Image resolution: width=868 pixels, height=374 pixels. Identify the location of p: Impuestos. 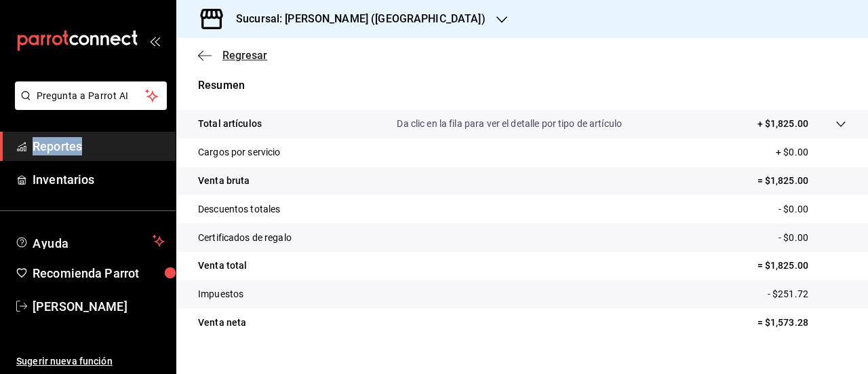
(220, 294).